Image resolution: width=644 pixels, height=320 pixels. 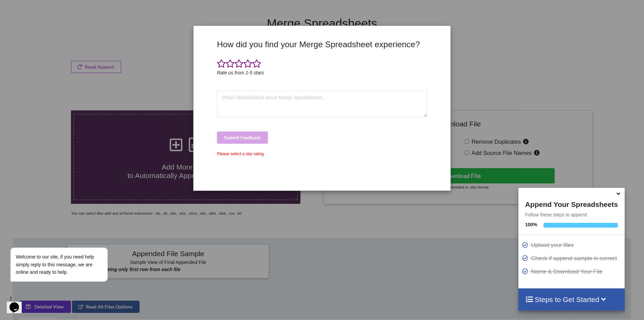 What do you see at coordinates (48, 78) in the screenshot?
I see `span: Welcome to our site, if you need help simply reply to this message, we are online and ready to help.` at bounding box center [48, 78].